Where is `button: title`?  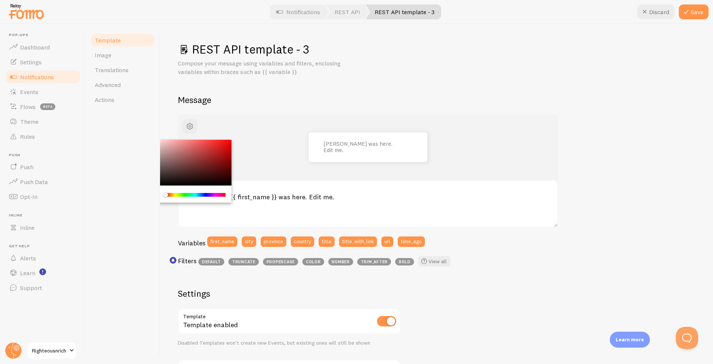 button: title is located at coordinates (326, 241).